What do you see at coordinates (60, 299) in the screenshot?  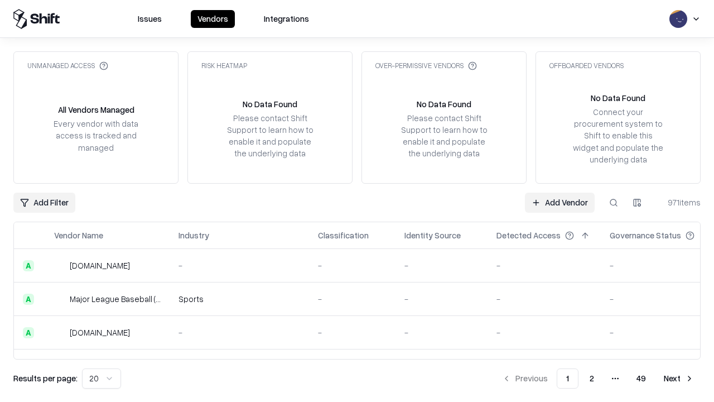 I see `img: Major League Baseball (MLB)` at bounding box center [60, 299].